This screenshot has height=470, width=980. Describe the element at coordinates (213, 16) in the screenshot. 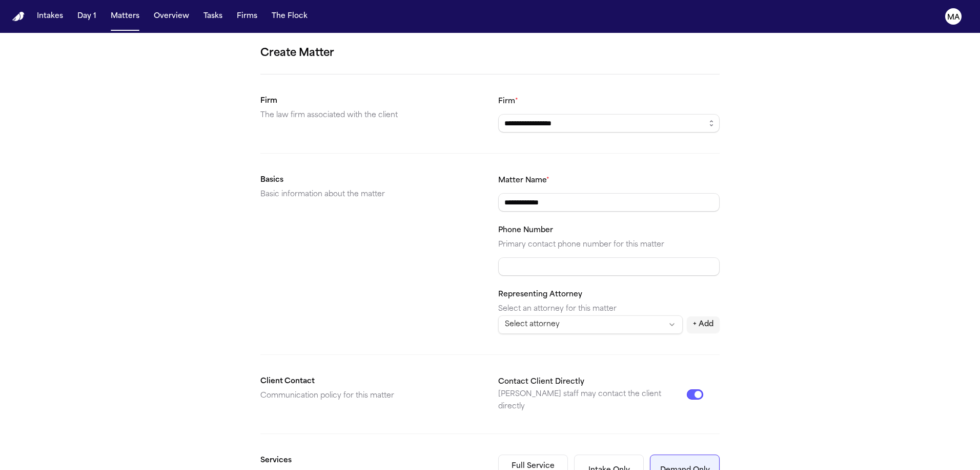

I see `button: Tasks` at that location.